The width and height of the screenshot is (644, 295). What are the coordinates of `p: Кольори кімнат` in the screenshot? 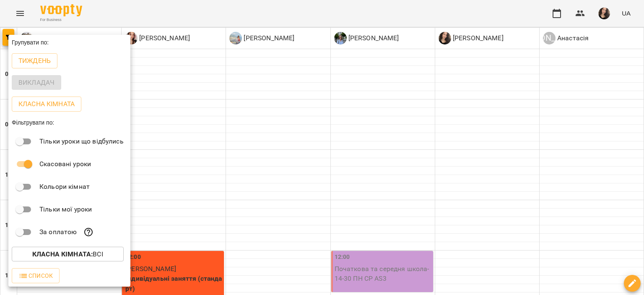 It's located at (65, 187).